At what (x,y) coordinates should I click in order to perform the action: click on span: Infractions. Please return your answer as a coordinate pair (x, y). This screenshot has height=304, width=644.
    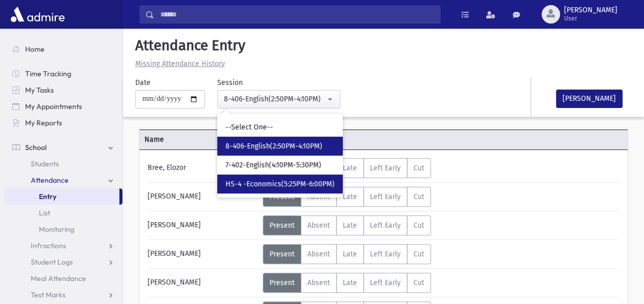
    Looking at the image, I should click on (48, 246).